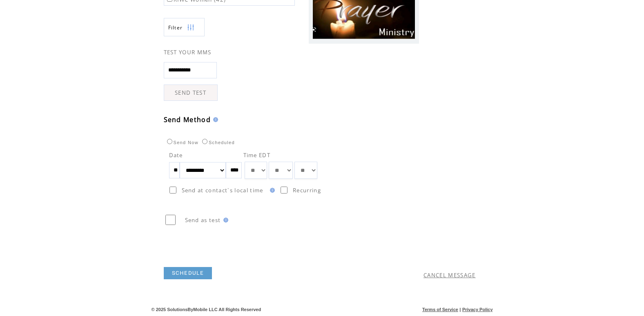 The image size is (644, 316). Describe the element at coordinates (184, 27) in the screenshot. I see `a: Filter` at that location.